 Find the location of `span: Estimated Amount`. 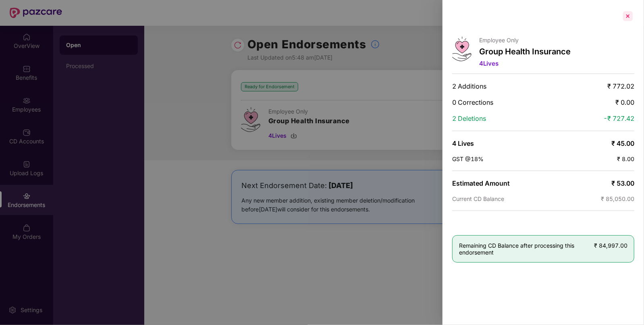

span: Estimated Amount is located at coordinates (480, 183).